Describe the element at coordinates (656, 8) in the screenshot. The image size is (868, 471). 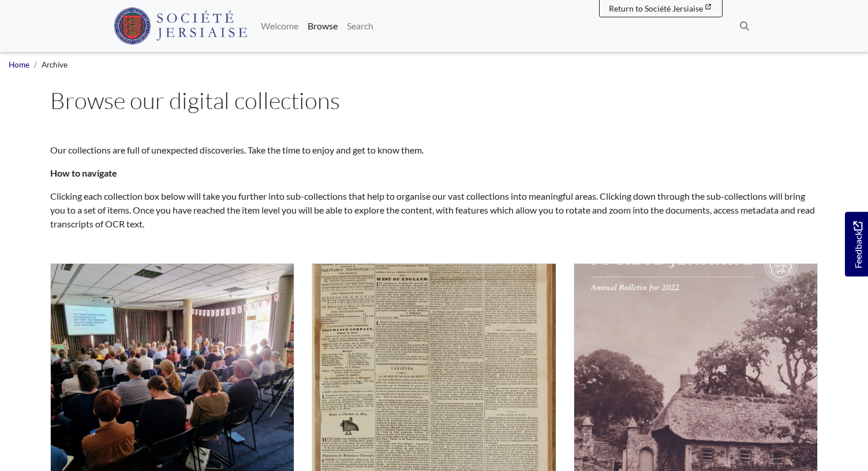
I see `span: Return to Société Jersiaise` at that location.